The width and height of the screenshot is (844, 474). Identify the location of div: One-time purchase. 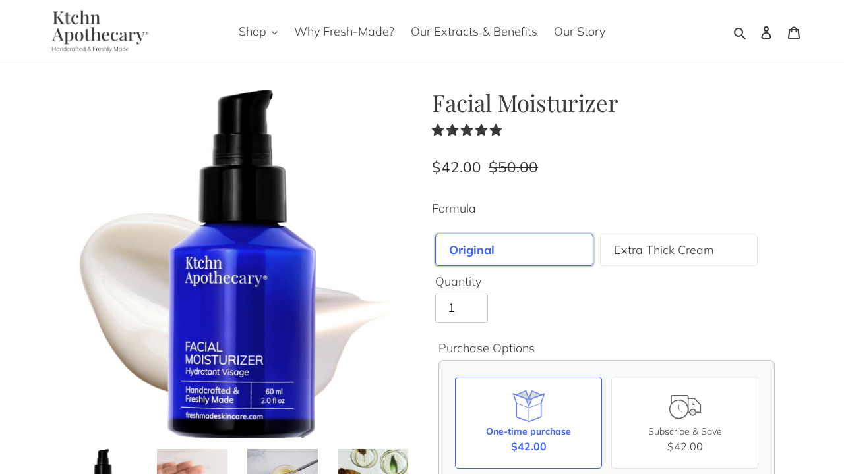
(528, 432).